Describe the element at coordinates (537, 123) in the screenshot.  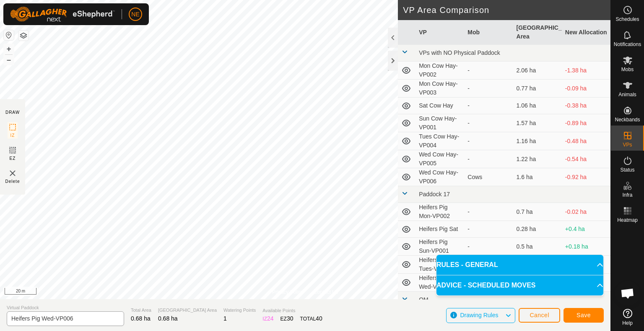
I see `td: 1.57 ha` at that location.